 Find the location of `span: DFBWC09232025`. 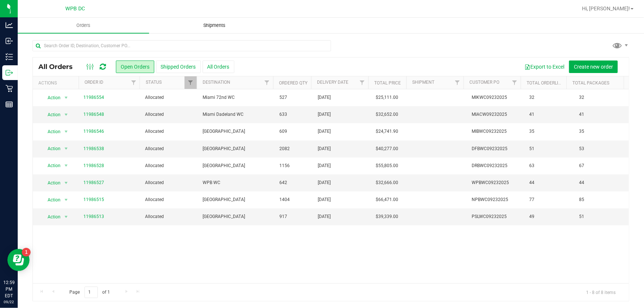

span: DFBWC09232025 is located at coordinates (496, 148).